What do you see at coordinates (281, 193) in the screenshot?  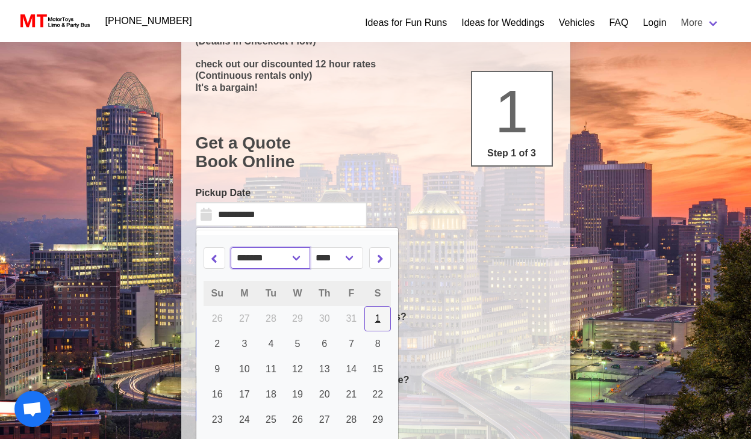 I see `label: Pickup Date` at bounding box center [281, 193].